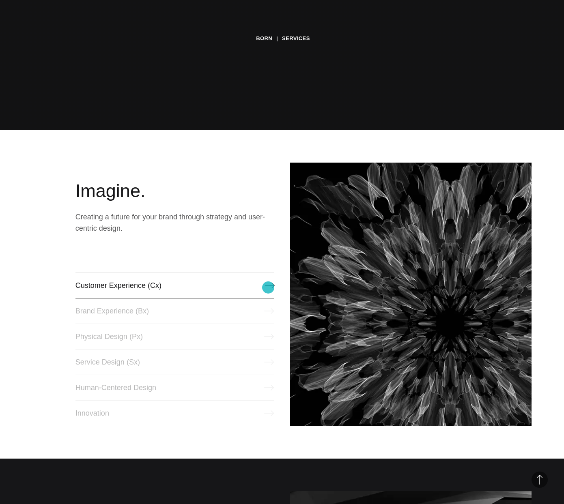 Image resolution: width=564 pixels, height=504 pixels. What do you see at coordinates (264, 39) in the screenshot?
I see `a: BORN` at bounding box center [264, 39].